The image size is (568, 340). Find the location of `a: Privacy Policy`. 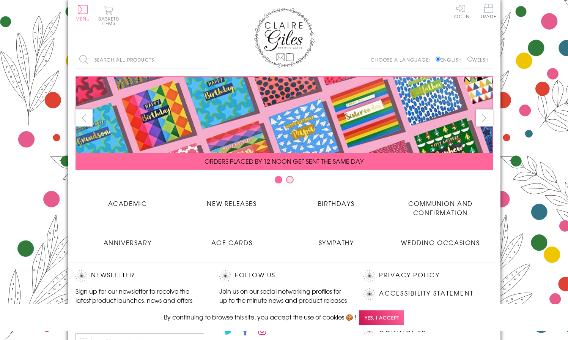

a: Privacy Policy is located at coordinates (409, 275).